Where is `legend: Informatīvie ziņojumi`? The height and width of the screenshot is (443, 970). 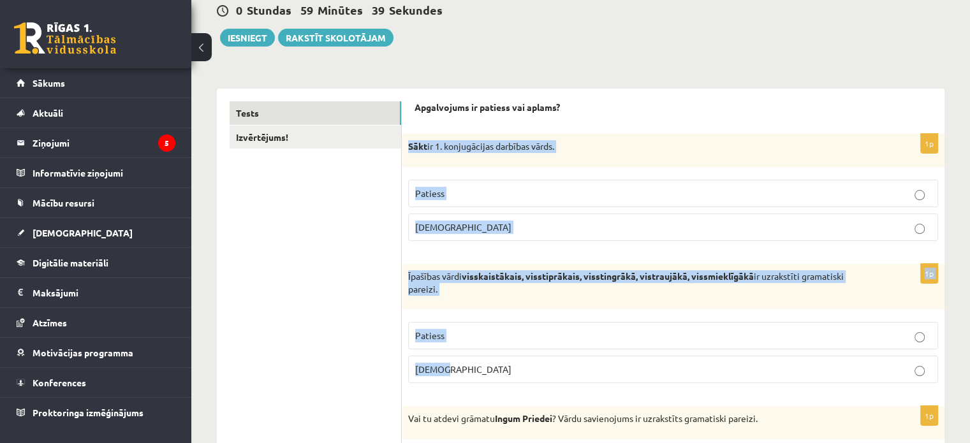 legend: Informatīvie ziņojumi is located at coordinates (104, 173).